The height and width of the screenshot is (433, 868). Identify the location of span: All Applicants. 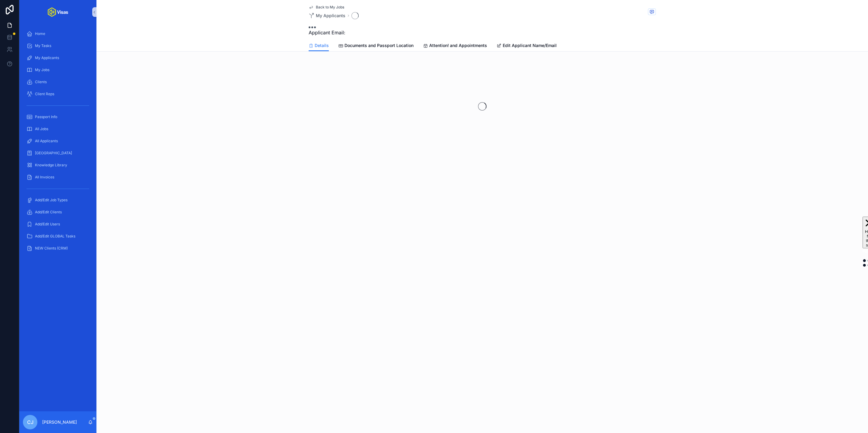
(46, 141).